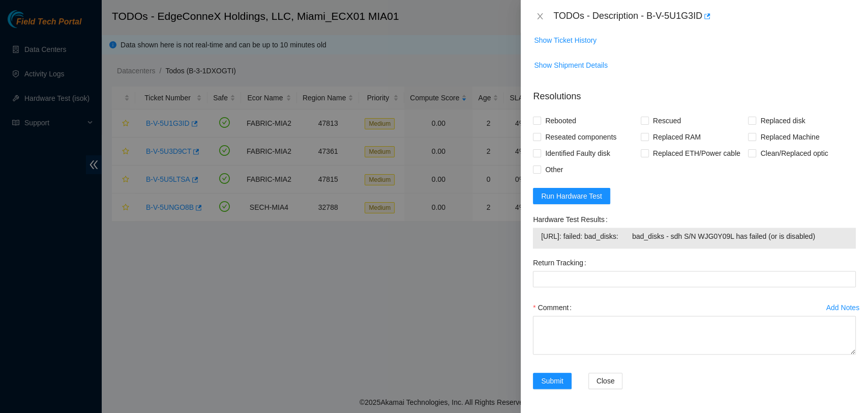 Image resolution: width=868 pixels, height=413 pixels. I want to click on span: Rescued, so click(666, 121).